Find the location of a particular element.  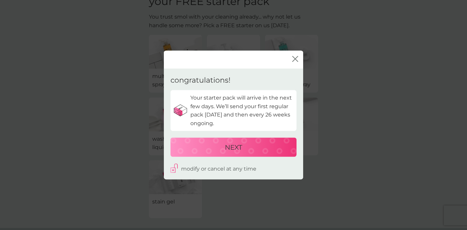

p: modify or cancel at any time is located at coordinates (219, 169).